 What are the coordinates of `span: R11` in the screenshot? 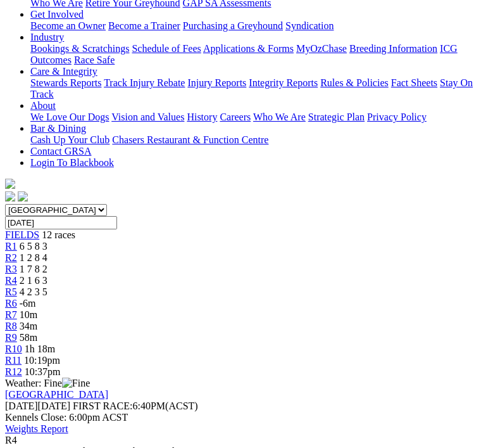 It's located at (14, 360).